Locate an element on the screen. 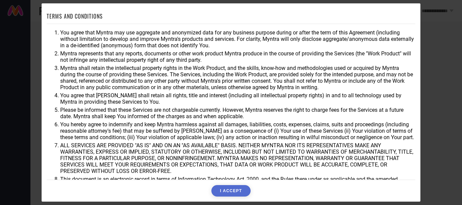  button: I ACCEPT is located at coordinates (231, 191).